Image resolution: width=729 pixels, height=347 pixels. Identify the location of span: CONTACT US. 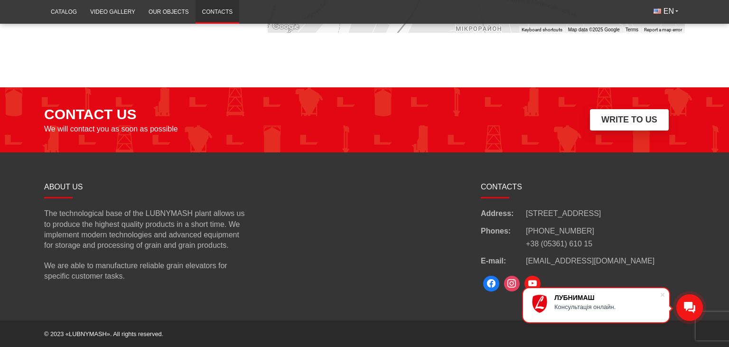
(90, 114).